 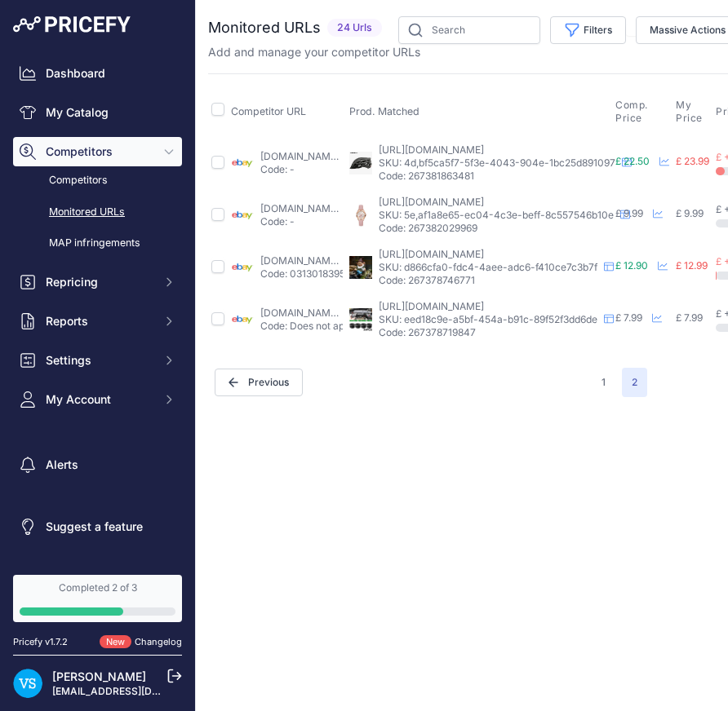 I want to click on div: Pricefy v1.7.2, so click(x=40, y=642).